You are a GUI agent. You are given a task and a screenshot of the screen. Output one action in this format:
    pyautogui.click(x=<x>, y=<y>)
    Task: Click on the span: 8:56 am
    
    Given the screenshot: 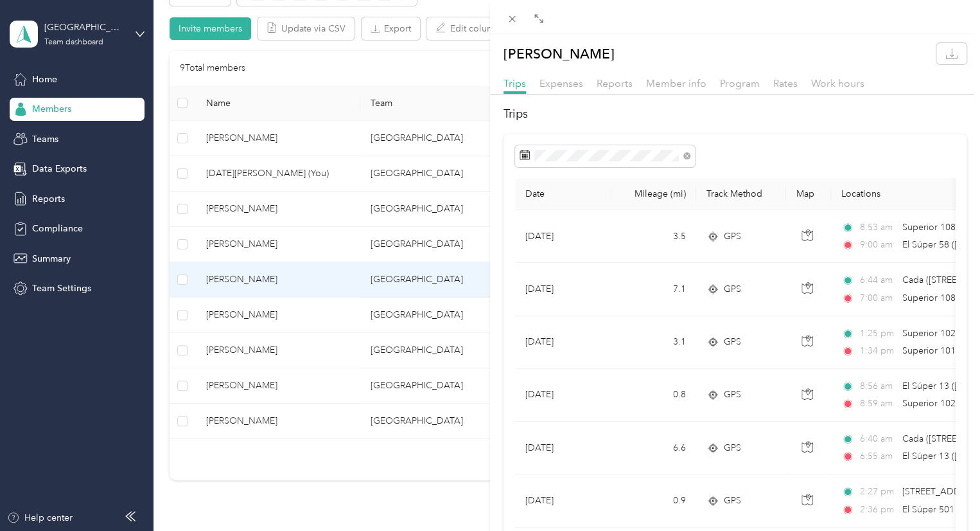 What is the action you would take?
    pyautogui.click(x=877, y=386)
    